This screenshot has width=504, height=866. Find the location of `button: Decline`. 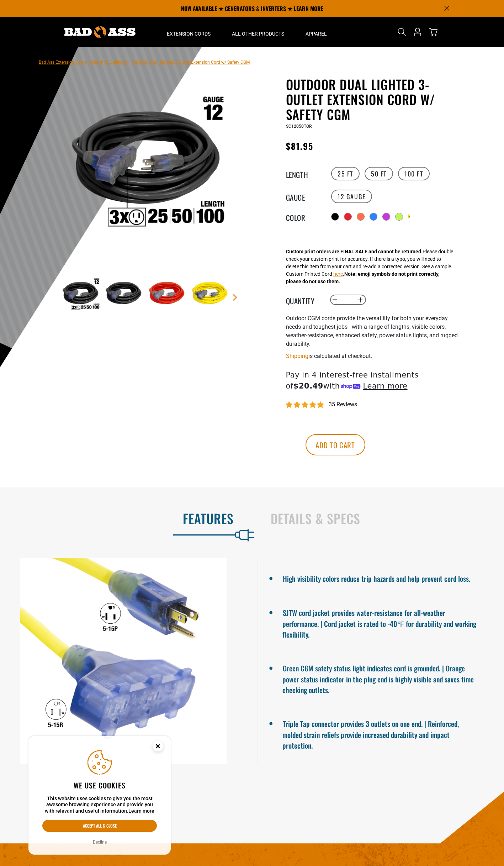

button: Decline is located at coordinates (100, 842).